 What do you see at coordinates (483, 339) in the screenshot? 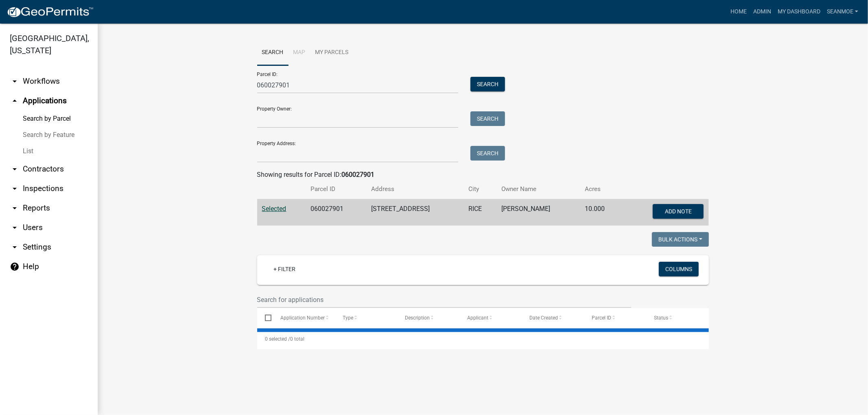
I see `div: 0 total` at bounding box center [483, 339].